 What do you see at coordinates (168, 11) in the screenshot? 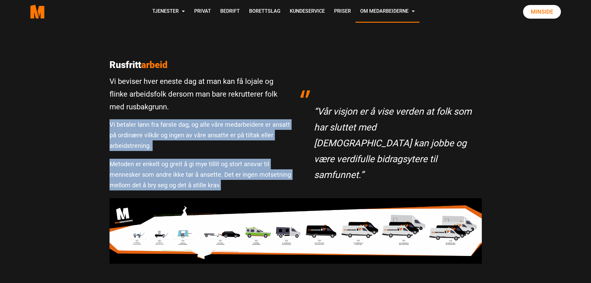
I see `a: Tjenester` at bounding box center [168, 11].